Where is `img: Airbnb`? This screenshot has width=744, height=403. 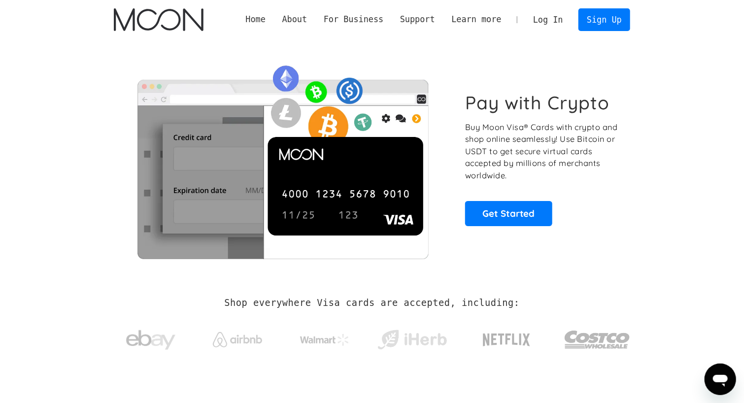
img: Airbnb is located at coordinates (237, 339).